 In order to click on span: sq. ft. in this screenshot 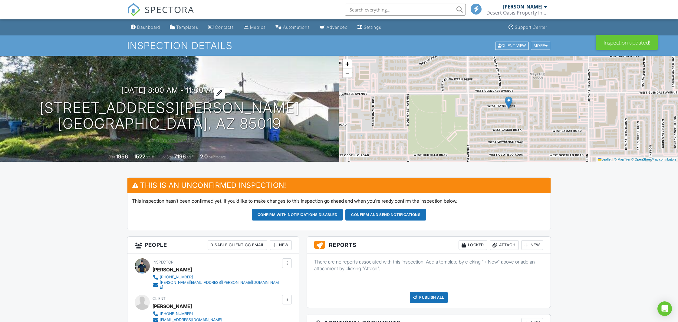, I will do `click(150, 157)`.